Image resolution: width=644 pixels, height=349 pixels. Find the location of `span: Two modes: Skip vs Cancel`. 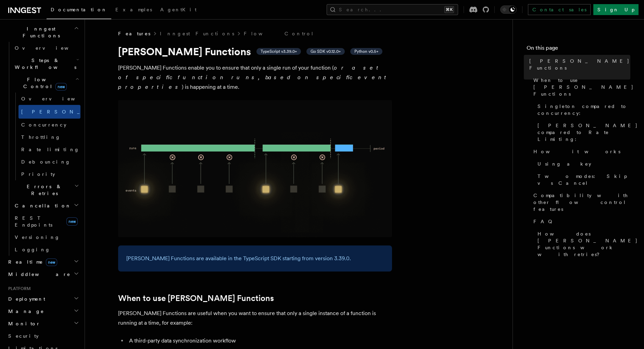

span: Two modes: Skip vs Cancel is located at coordinates (584, 180).